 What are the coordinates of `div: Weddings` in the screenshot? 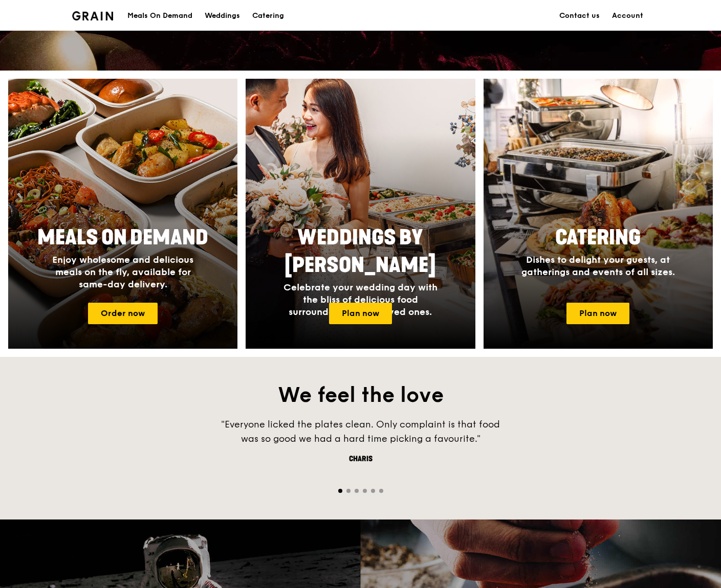 It's located at (222, 16).